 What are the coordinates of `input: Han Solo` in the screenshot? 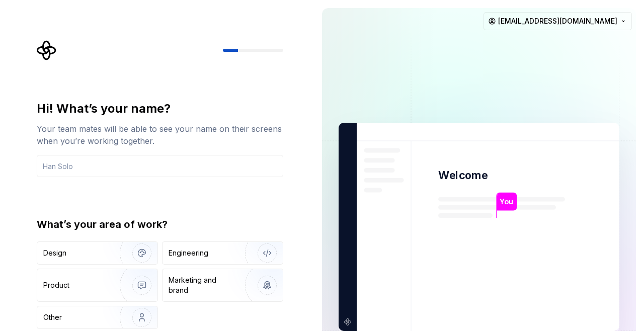 It's located at (160, 166).